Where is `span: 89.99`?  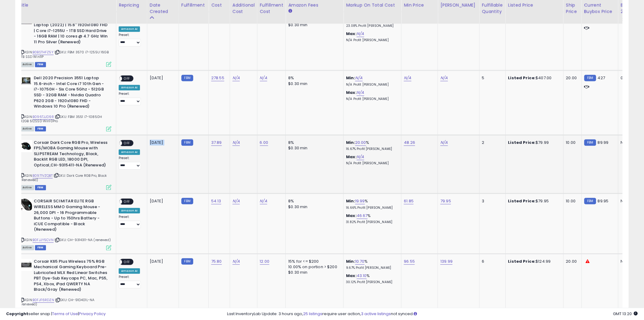
span: 89.99 is located at coordinates (603, 142).